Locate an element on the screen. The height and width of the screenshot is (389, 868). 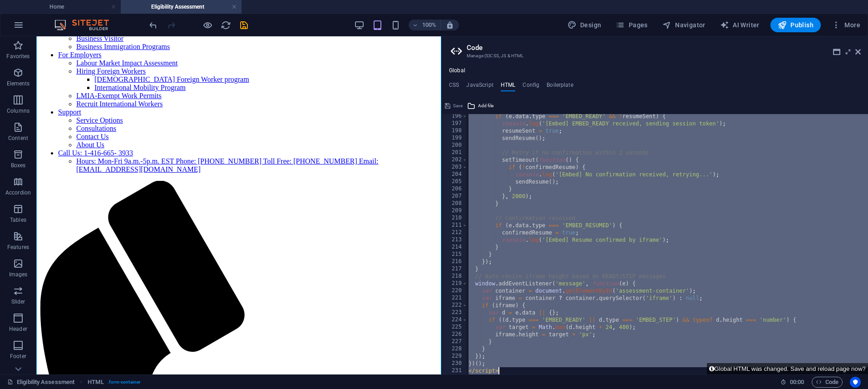
button: Click here to leave preview mode and continue editing is located at coordinates (208, 25).